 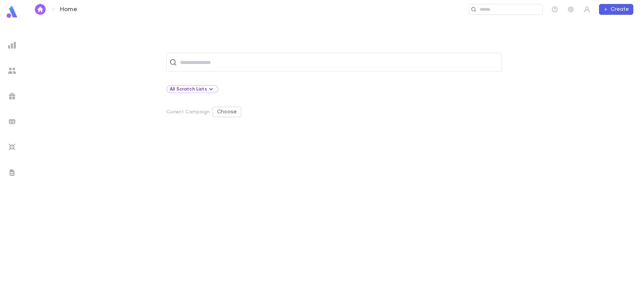 What do you see at coordinates (12, 12) in the screenshot?
I see `img: logo` at bounding box center [12, 12].